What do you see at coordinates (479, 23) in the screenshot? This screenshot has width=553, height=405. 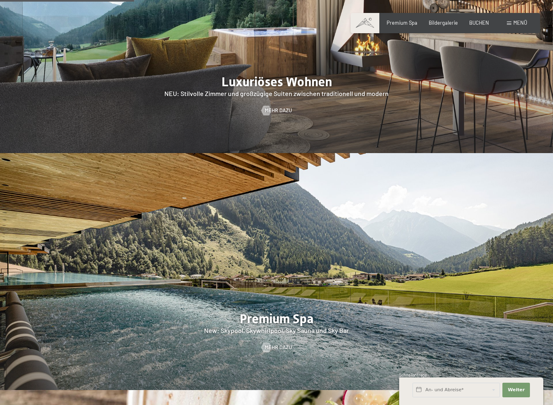 I see `span: BUCHEN` at bounding box center [479, 23].